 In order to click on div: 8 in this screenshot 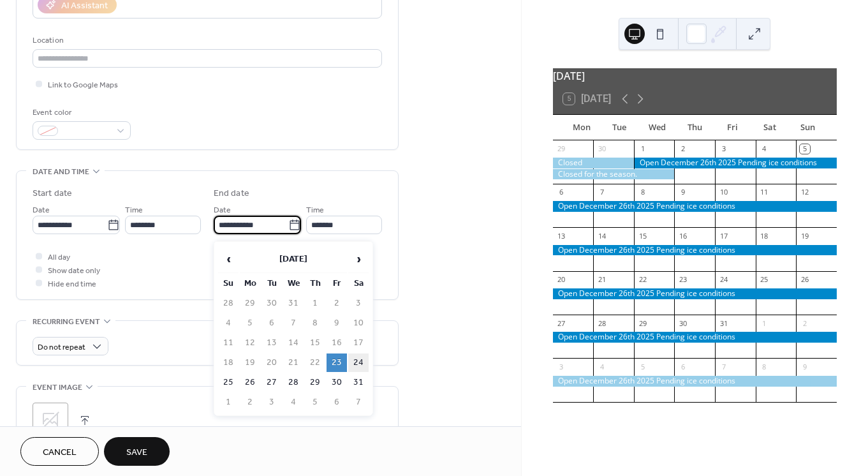, I will do `click(642, 192)`.